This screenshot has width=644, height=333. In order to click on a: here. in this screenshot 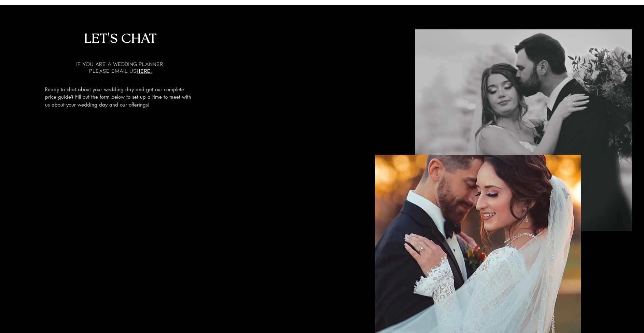, I will do `click(144, 70)`.